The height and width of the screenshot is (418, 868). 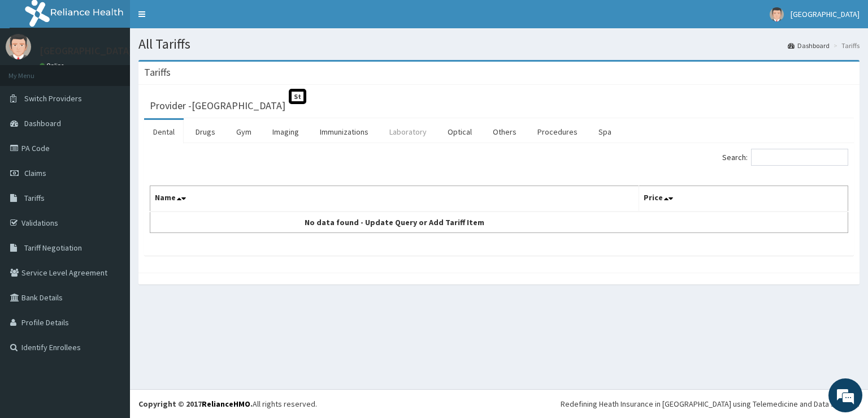 What do you see at coordinates (844, 46) in the screenshot?
I see `li: Tariffs` at bounding box center [844, 46].